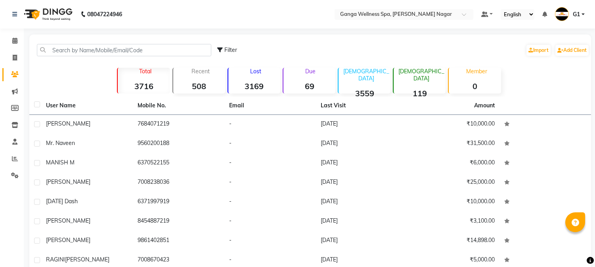 The image size is (595, 267). Describe the element at coordinates (124, 50) in the screenshot. I see `input: Search by Name/Mobile/Email/Code` at that location.